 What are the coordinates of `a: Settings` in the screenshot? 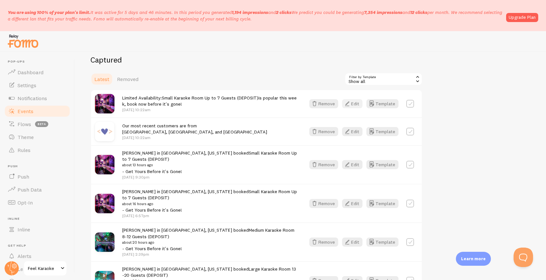 It's located at (37, 85).